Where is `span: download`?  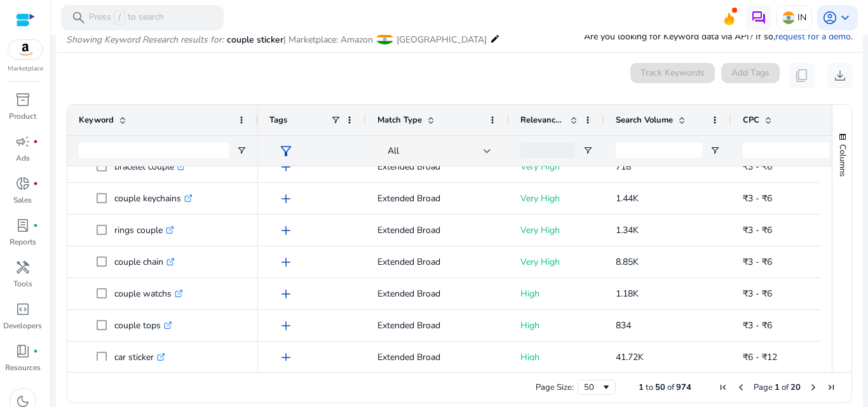 span: download is located at coordinates (840, 76).